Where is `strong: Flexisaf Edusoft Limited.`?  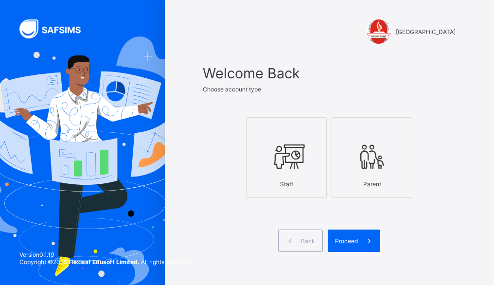 strong: Flexisaf Edusoft Limited. is located at coordinates (104, 262).